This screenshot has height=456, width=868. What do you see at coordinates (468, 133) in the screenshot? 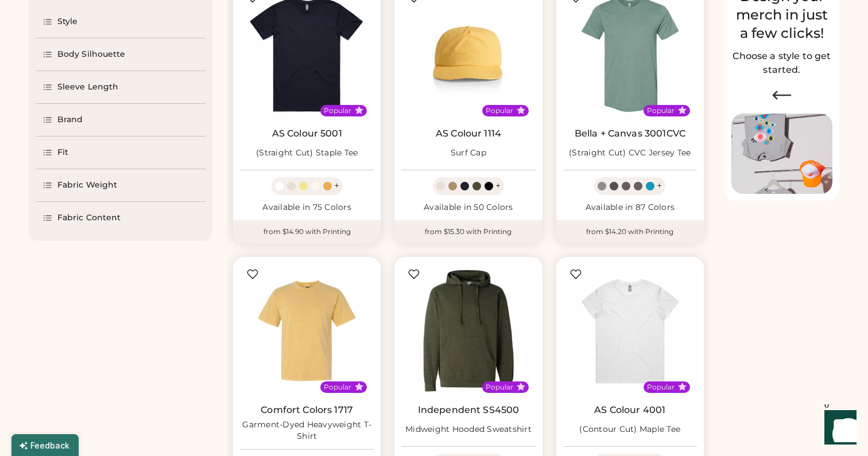
I see `a: AS Colour 1114` at bounding box center [468, 133].